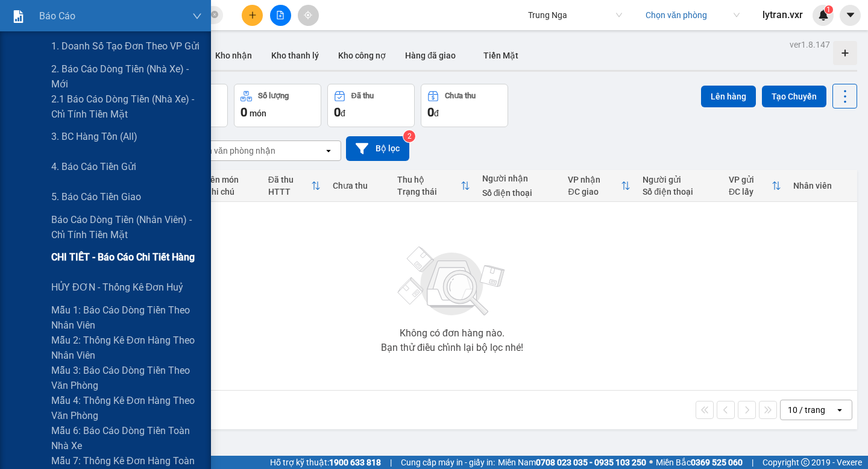  Describe the element at coordinates (230, 192) in the screenshot. I see `div: Ghi chú` at that location.